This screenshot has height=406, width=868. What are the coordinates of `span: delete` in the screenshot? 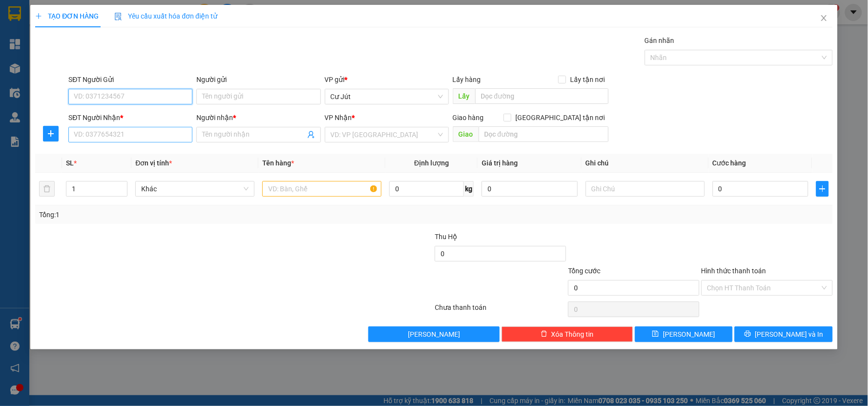 It's located at (545, 335).